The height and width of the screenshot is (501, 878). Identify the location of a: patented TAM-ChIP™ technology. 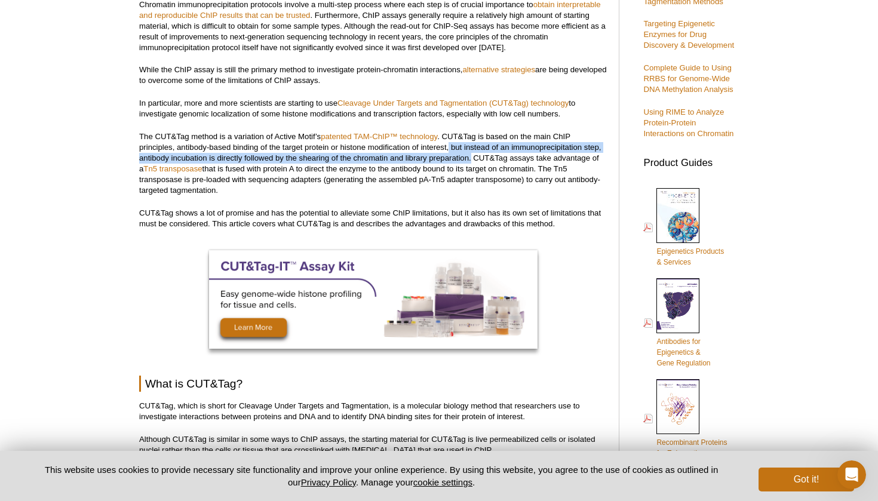
(379, 136).